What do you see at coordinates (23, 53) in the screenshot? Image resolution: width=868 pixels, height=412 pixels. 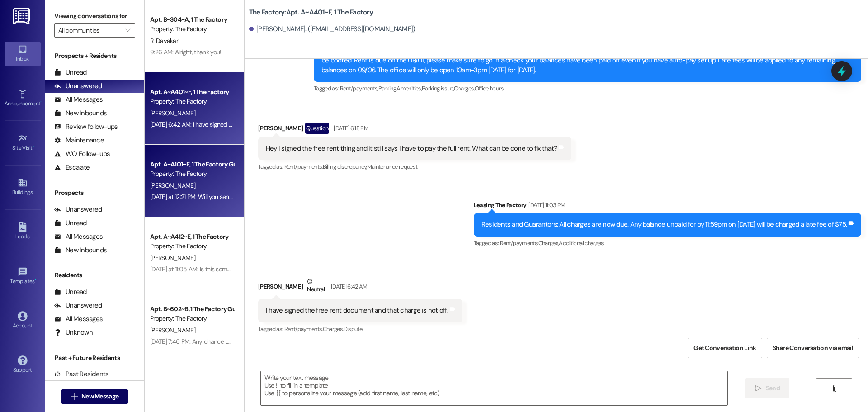 I see `a: Inbox` at bounding box center [23, 53].